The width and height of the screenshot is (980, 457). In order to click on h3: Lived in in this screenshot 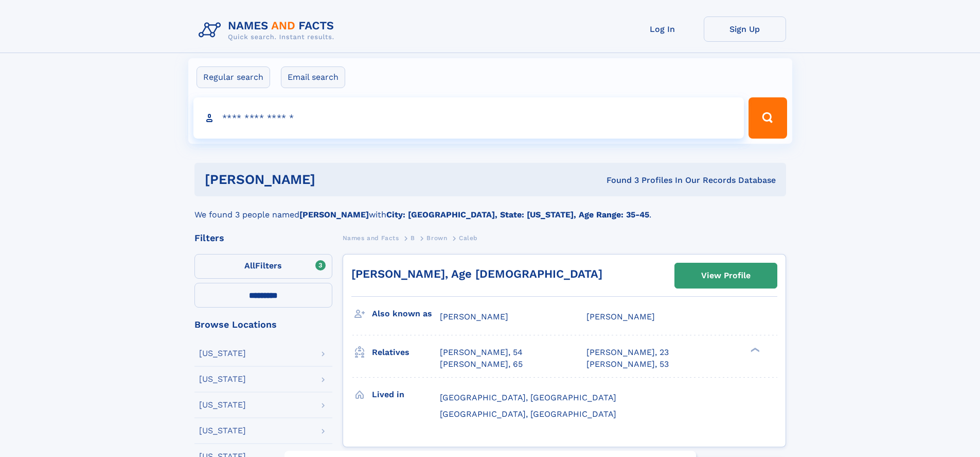, I will do `click(406, 394)`.